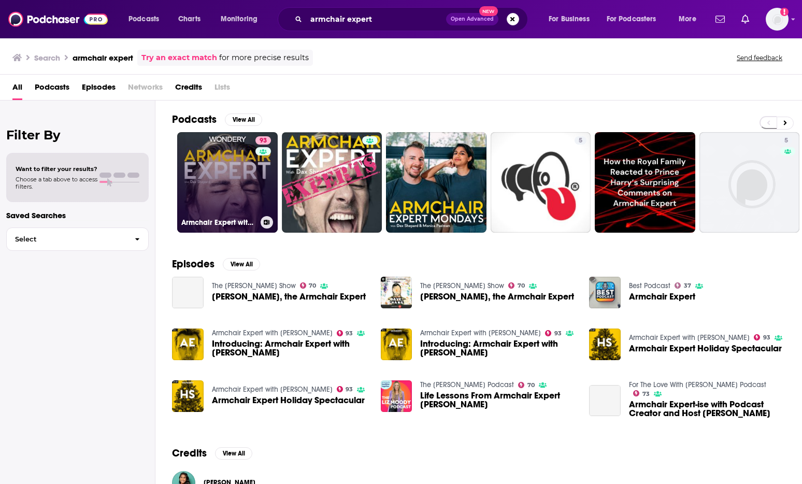  I want to click on img: Life Lessons From Armchair Expert Monica Padman, so click(396, 396).